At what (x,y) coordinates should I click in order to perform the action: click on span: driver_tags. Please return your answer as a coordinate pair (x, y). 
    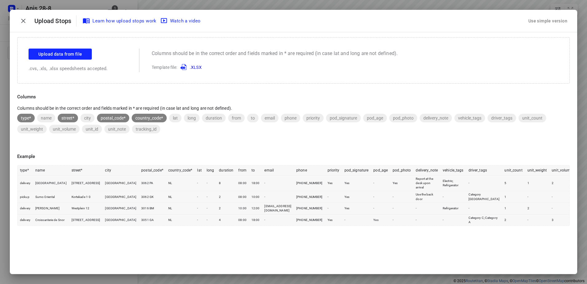
    Looking at the image, I should click on (501, 118).